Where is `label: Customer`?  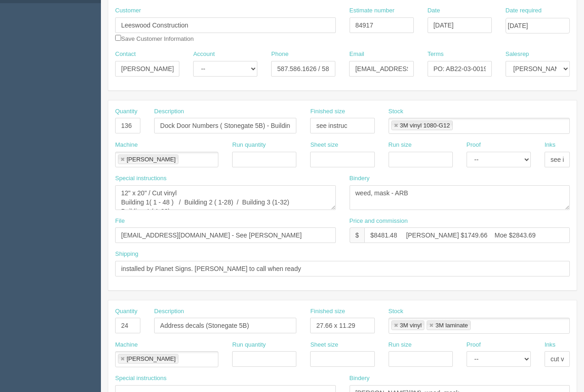
label: Customer is located at coordinates (128, 11).